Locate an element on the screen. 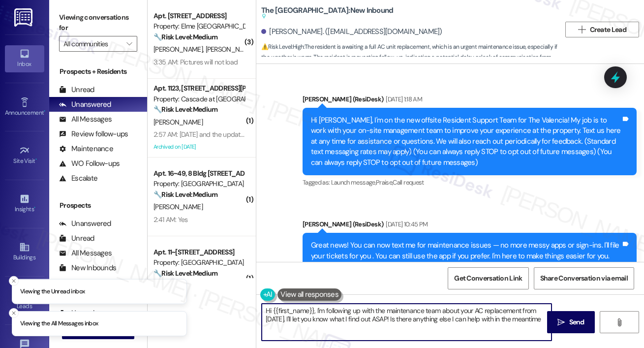 Image resolution: width=644 pixels, height=348 pixels. button: Create Lead is located at coordinates (602, 30).